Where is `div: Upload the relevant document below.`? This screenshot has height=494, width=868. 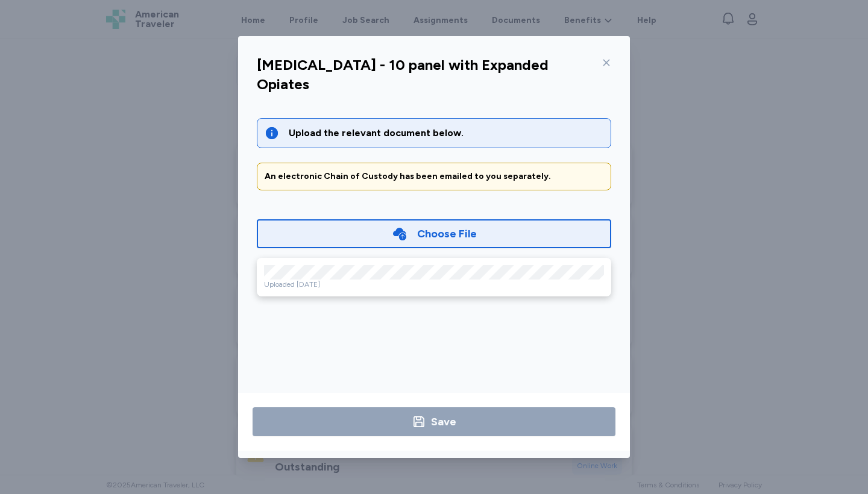 div: Upload the relevant document below. is located at coordinates (446, 133).